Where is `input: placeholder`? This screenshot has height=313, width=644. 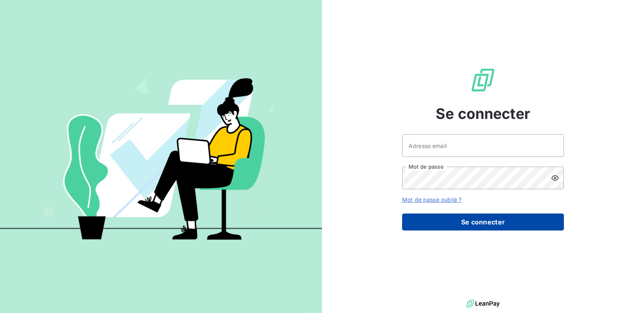 input: placeholder is located at coordinates (483, 145).